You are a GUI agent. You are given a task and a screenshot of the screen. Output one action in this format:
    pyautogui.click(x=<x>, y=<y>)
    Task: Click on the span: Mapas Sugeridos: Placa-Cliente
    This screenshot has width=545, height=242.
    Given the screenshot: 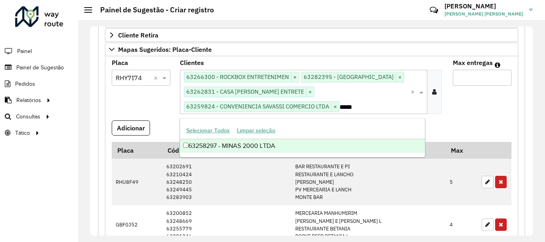 What is the action you would take?
    pyautogui.click(x=165, y=50)
    